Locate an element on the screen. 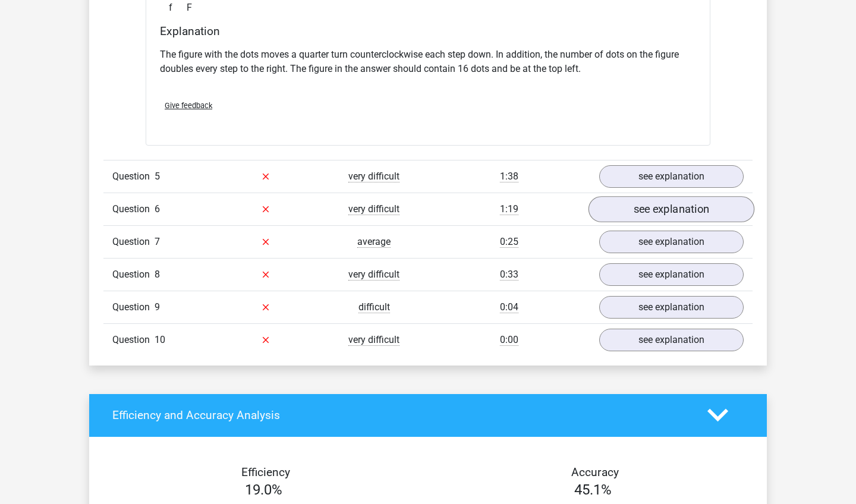  h4: Explanation is located at coordinates (428, 31).